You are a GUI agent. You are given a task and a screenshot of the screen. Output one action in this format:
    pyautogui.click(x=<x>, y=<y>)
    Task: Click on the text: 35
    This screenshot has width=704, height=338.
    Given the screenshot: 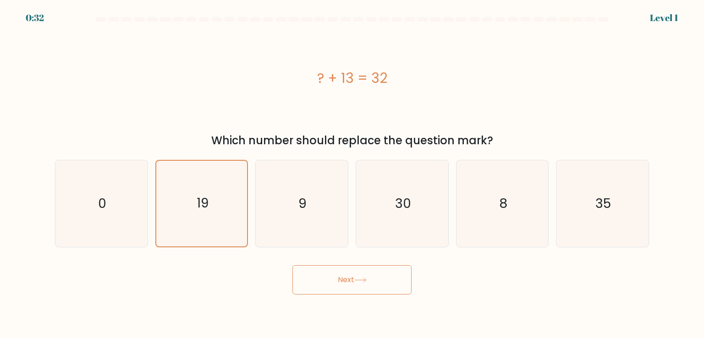 What is the action you would take?
    pyautogui.click(x=603, y=204)
    